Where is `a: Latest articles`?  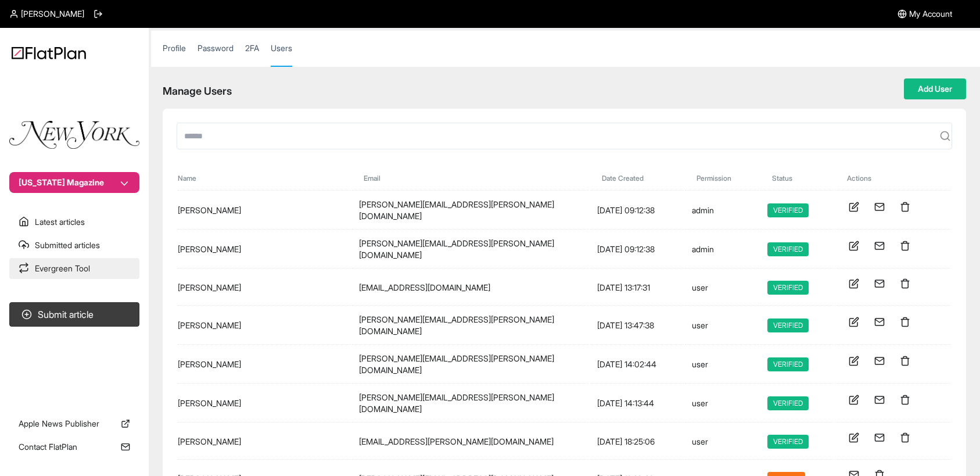 a: Latest articles is located at coordinates (74, 222).